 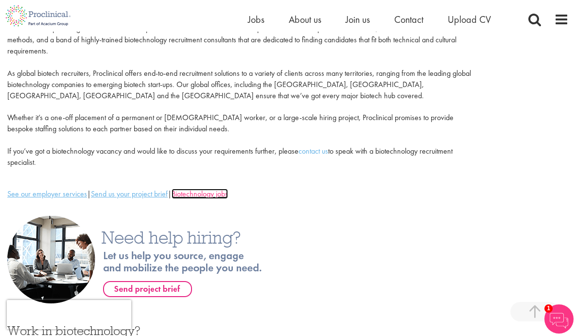 I want to click on a: contact us, so click(x=313, y=151).